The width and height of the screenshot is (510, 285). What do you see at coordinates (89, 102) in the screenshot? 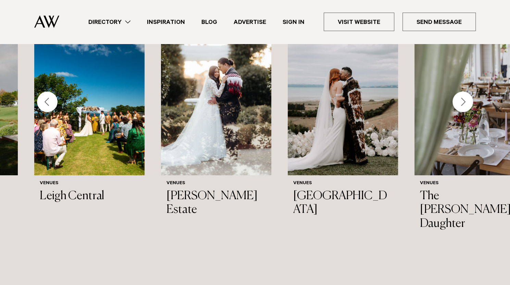
I see `img: Blue sky wedding venue Auckland` at bounding box center [89, 102].